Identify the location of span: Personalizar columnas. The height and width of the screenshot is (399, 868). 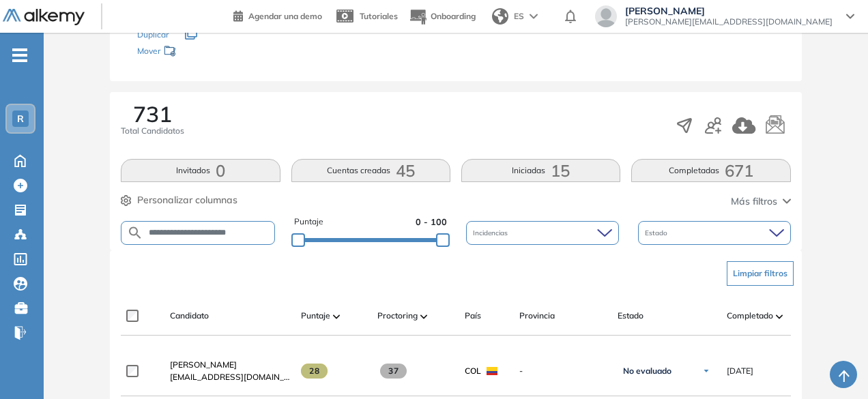
(187, 200).